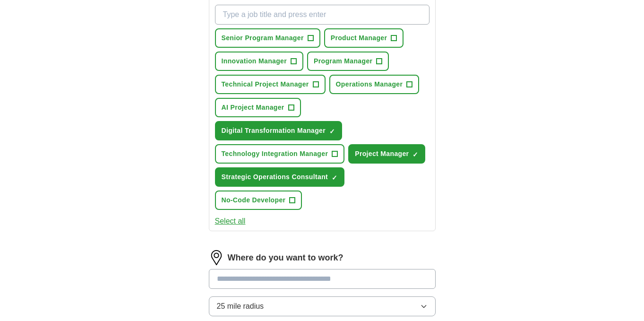 This screenshot has width=644, height=321. What do you see at coordinates (280, 154) in the screenshot?
I see `button: Technology Integration Manager` at bounding box center [280, 154].